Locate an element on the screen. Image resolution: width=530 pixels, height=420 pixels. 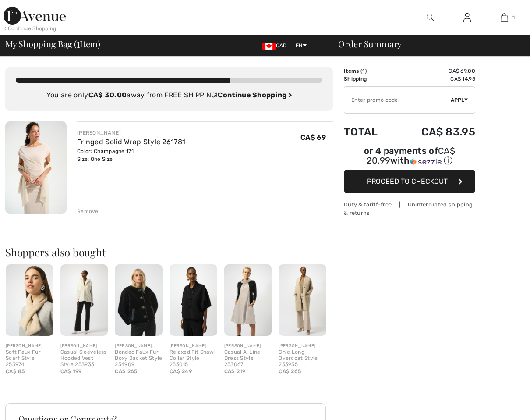
img: Canadian Dollar is located at coordinates (269, 46).